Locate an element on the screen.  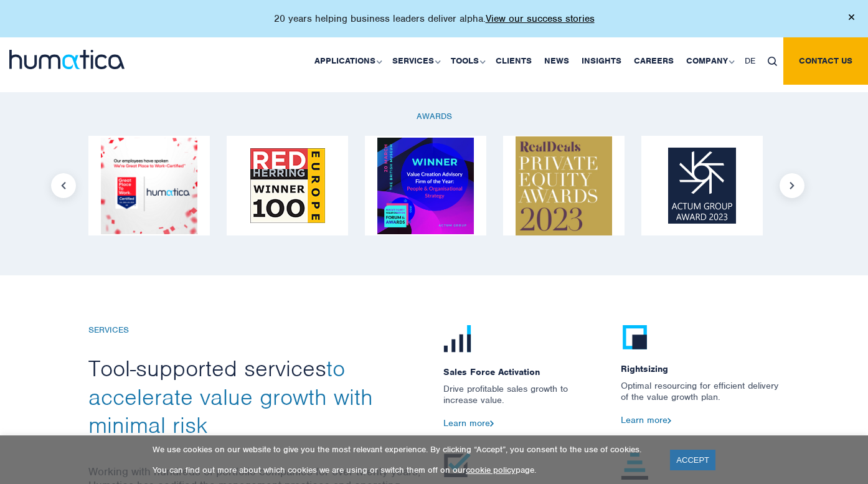
a: Company is located at coordinates (709, 62).